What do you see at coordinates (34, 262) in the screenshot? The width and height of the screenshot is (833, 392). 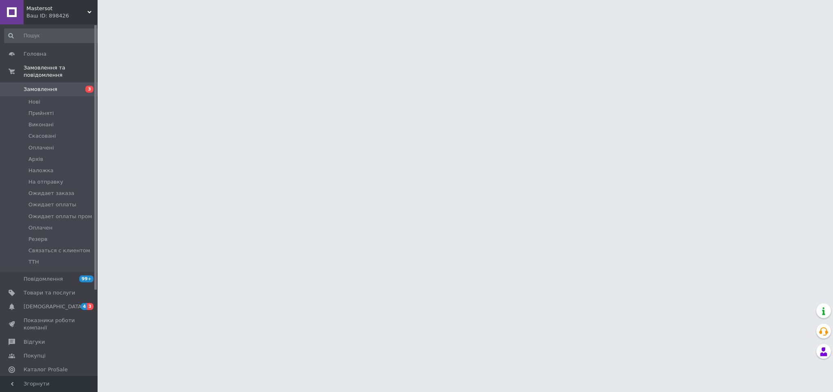 I see `span: ТТН` at bounding box center [34, 262].